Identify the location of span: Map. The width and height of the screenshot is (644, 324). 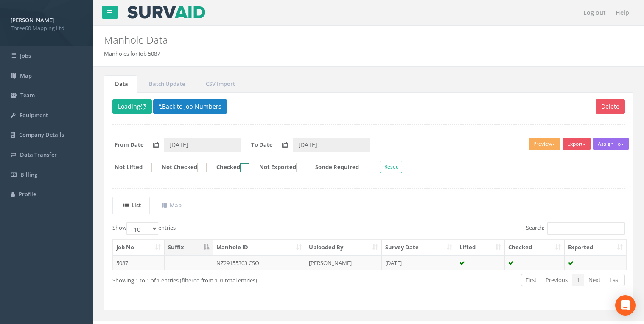
(26, 76).